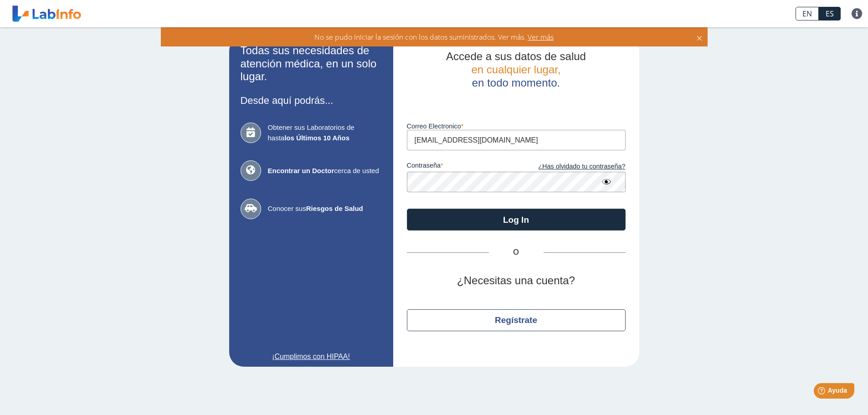  Describe the element at coordinates (517, 220) in the screenshot. I see `button: Log In` at that location.